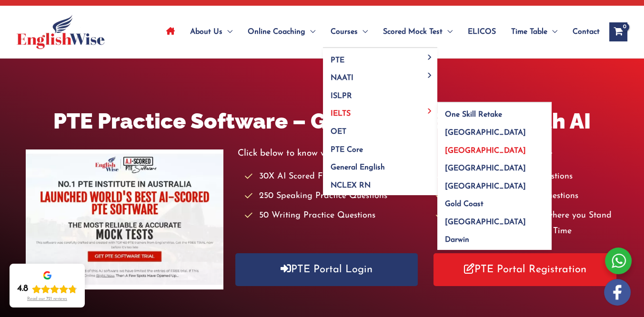  Describe the element at coordinates (336, 196) in the screenshot. I see `li: 250 Speaking Practice Questions` at that location.